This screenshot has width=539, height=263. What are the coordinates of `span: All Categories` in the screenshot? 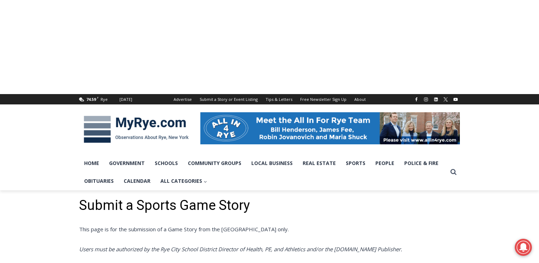 It's located at (184, 181).